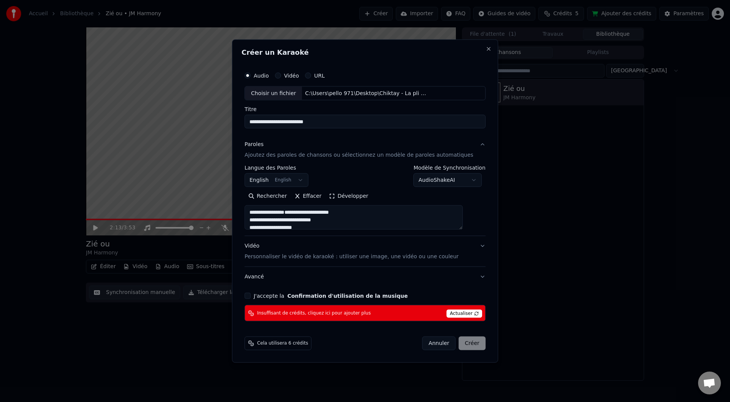 This screenshot has width=730, height=402. What do you see at coordinates (314, 313) in the screenshot?
I see `span: Insuffisant de crédits, cliquez ici pour ajouter plus` at bounding box center [314, 313].